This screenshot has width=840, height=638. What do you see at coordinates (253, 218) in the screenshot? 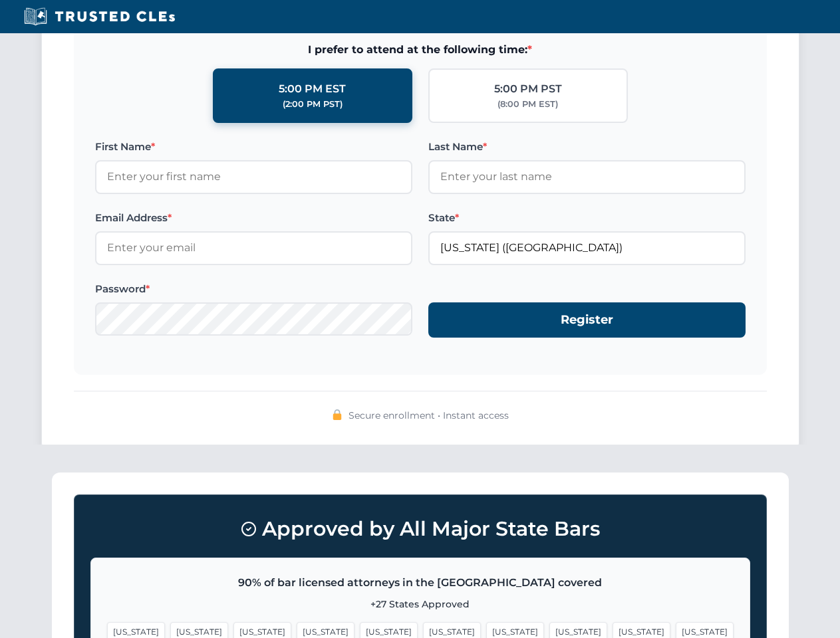
I see `label: Email Address` at bounding box center [253, 218].